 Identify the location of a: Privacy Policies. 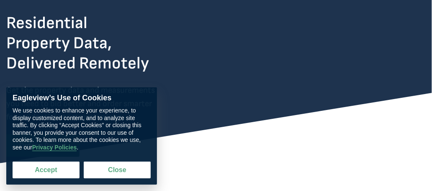
(54, 147).